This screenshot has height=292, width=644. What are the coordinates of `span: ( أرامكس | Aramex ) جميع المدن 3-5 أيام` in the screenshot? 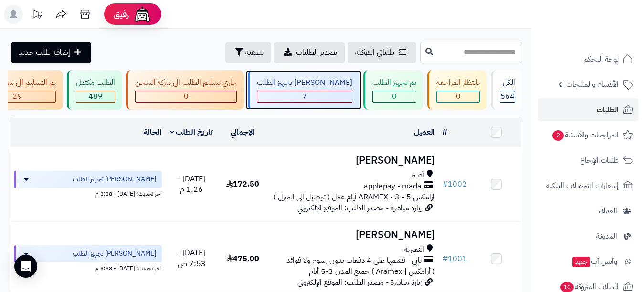 It's located at (372, 272).